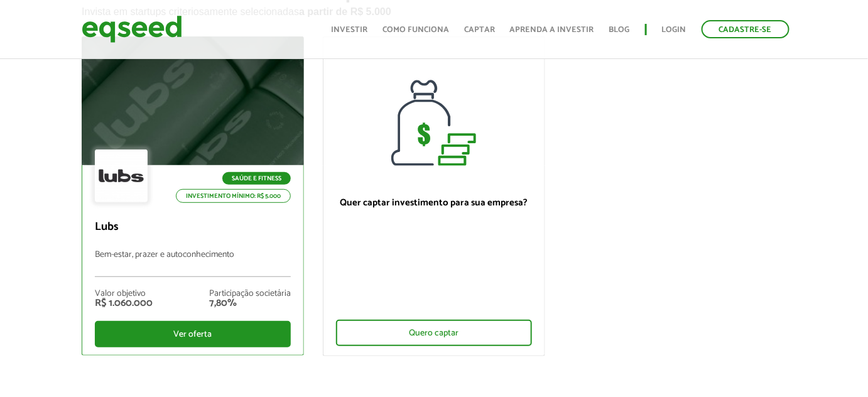 The image size is (868, 397). I want to click on div: Ver oferta, so click(193, 334).